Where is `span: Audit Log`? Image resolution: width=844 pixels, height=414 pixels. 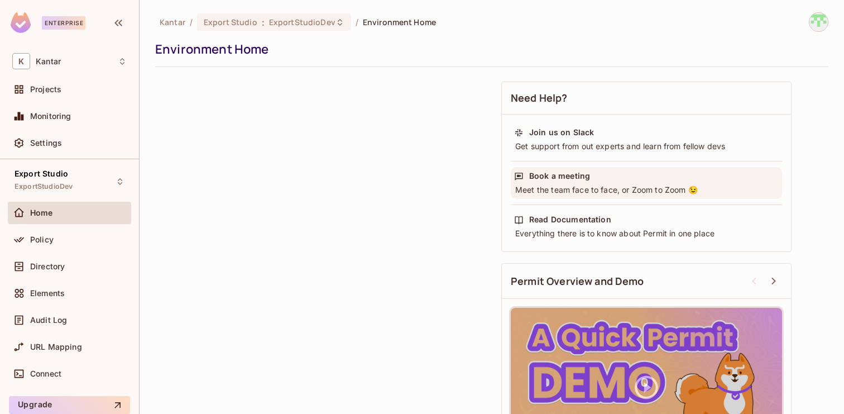 span: Audit Log is located at coordinates (49, 320).